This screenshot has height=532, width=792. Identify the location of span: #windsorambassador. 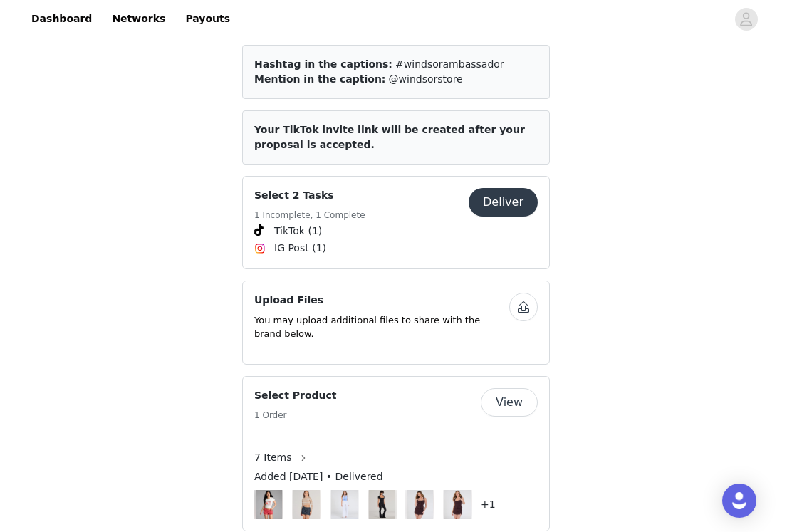
(449, 64).